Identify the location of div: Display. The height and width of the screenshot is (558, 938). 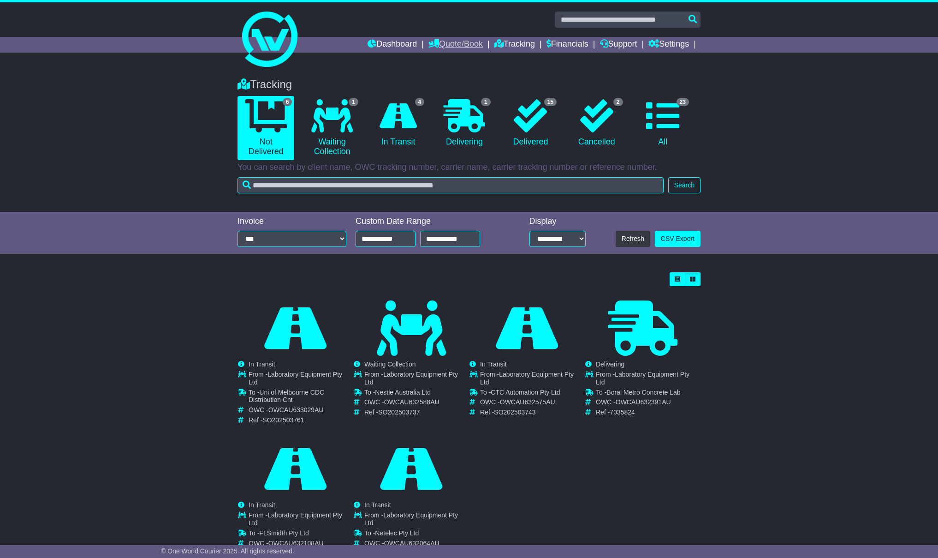
(558, 221).